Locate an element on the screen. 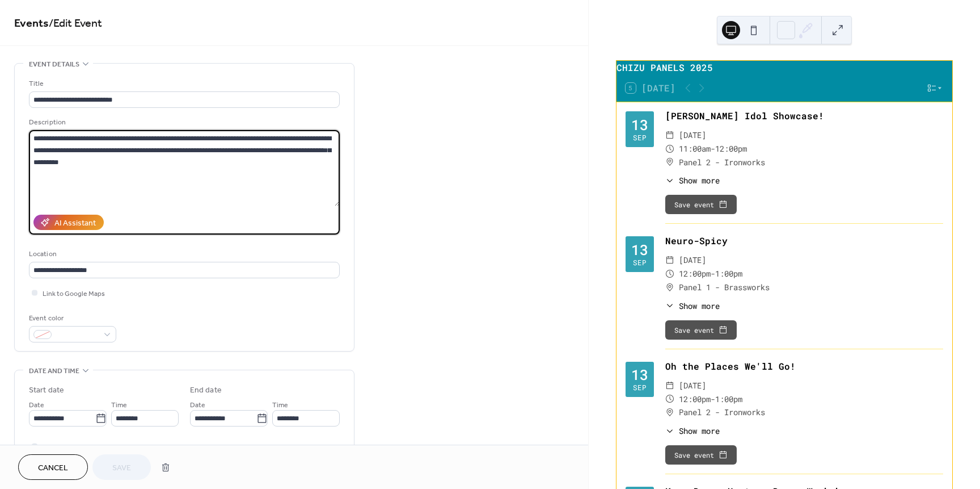 Image resolution: width=980 pixels, height=489 pixels. span: Event details is located at coordinates (54, 64).